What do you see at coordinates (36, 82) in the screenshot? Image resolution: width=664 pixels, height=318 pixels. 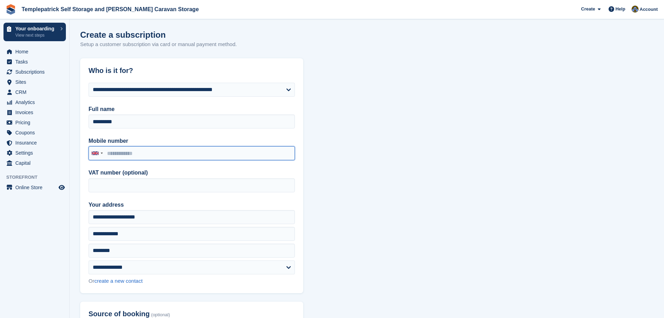 I see `span: Sites` at bounding box center [36, 82].